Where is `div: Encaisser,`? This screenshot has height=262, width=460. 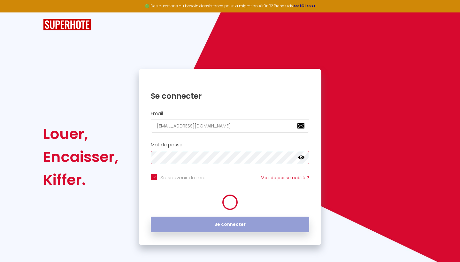
div: Encaisser, is located at coordinates (81, 157).